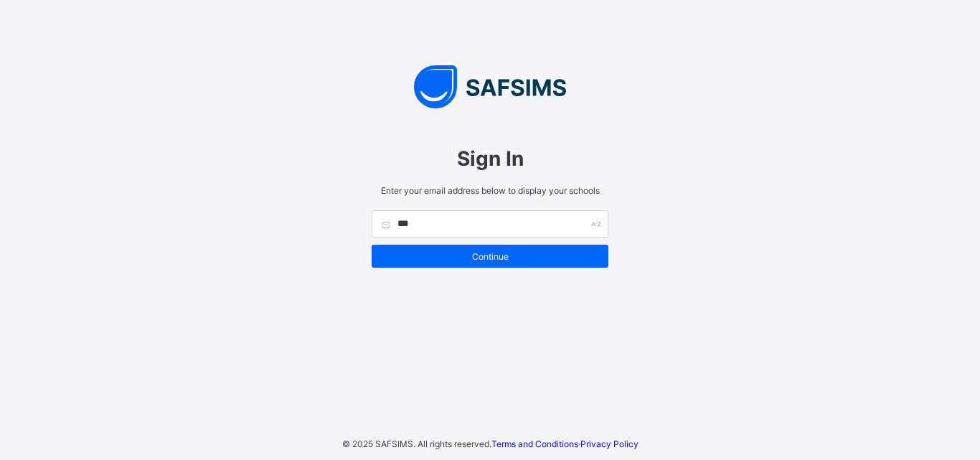 This screenshot has width=980, height=460. What do you see at coordinates (490, 257) in the screenshot?
I see `span: Continue` at bounding box center [490, 257].